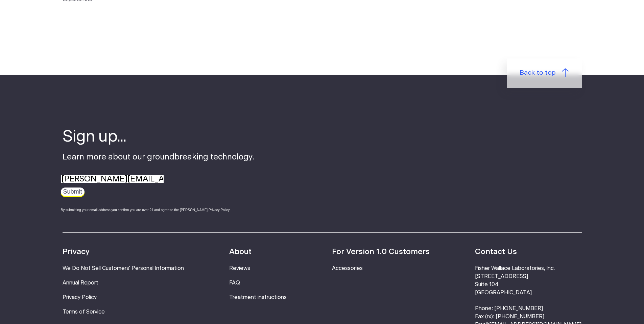  Describe the element at coordinates (240, 268) in the screenshot. I see `a: Reviews` at that location.